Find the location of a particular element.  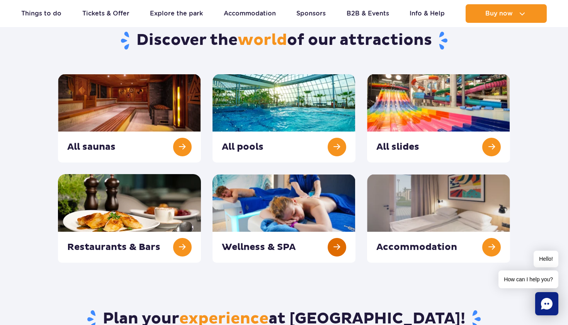

span: Hello! is located at coordinates (546, 259).